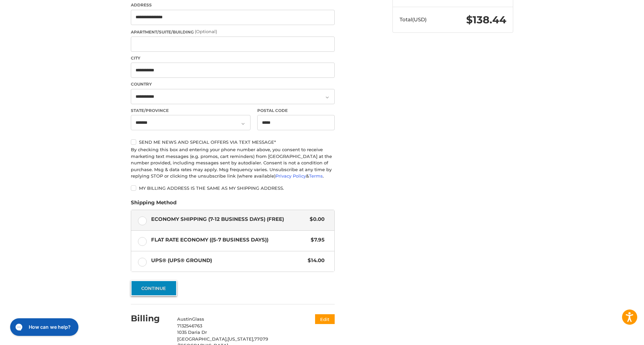  I want to click on button: Continue, so click(154, 288).